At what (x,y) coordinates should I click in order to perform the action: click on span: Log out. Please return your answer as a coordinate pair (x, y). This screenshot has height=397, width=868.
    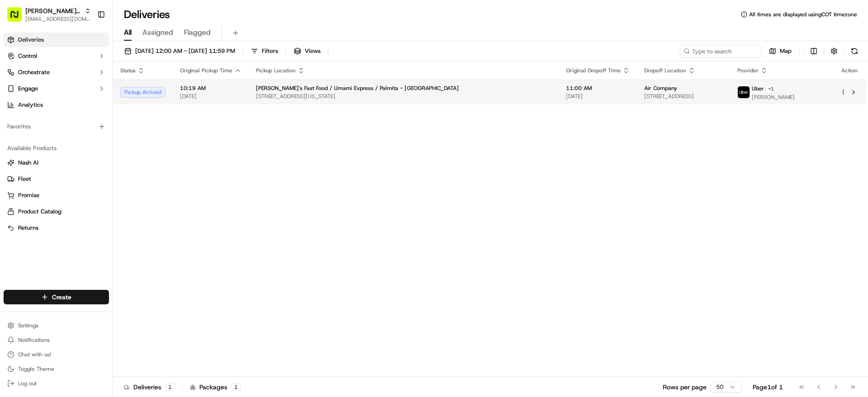
    Looking at the image, I should click on (27, 384).